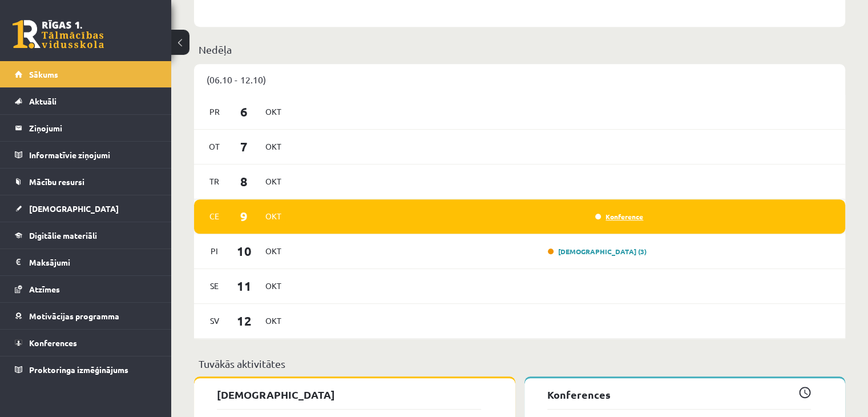 Image resolution: width=868 pixels, height=417 pixels. Describe the element at coordinates (86, 182) in the screenshot. I see `a: Mācību resursi` at that location.